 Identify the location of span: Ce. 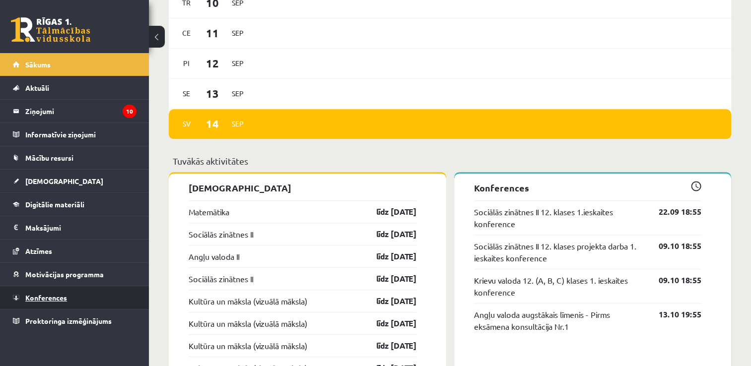
(187, 33).